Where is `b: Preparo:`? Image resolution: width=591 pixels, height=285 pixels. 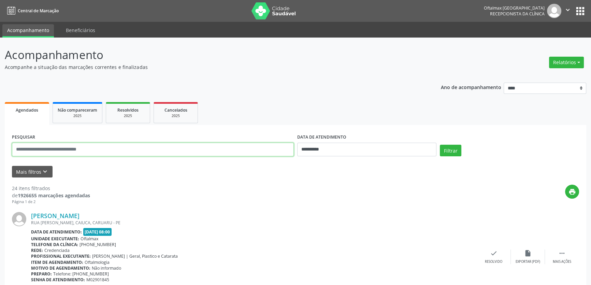
b: Preparo: is located at coordinates (41, 274).